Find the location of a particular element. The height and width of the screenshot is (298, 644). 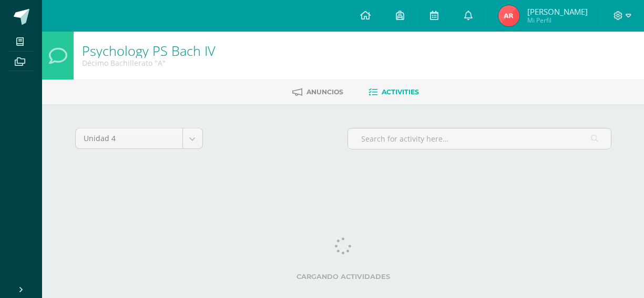

h1: Psychology PS Bach IV is located at coordinates (149, 51).